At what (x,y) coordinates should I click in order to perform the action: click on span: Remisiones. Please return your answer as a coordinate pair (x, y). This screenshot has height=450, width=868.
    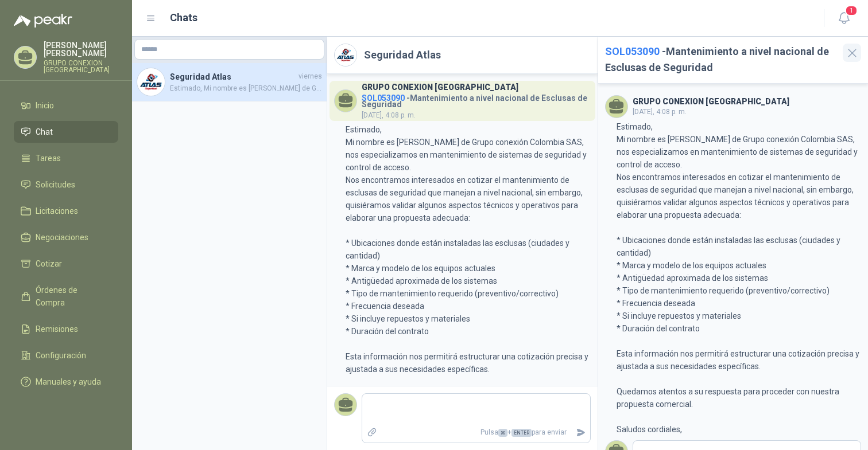
    Looking at the image, I should click on (57, 330).